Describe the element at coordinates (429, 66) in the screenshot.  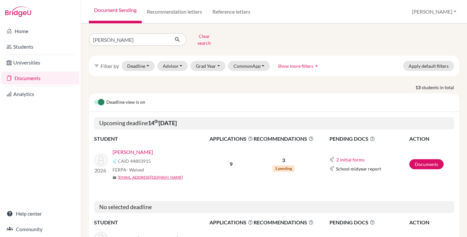
I see `button: Apply default filters` at that location.